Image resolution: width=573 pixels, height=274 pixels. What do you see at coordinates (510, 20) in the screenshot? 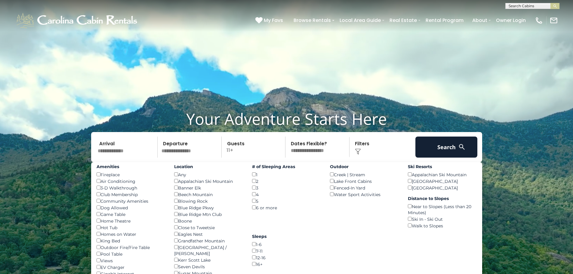
I see `a: Owner Login` at bounding box center [510, 20].